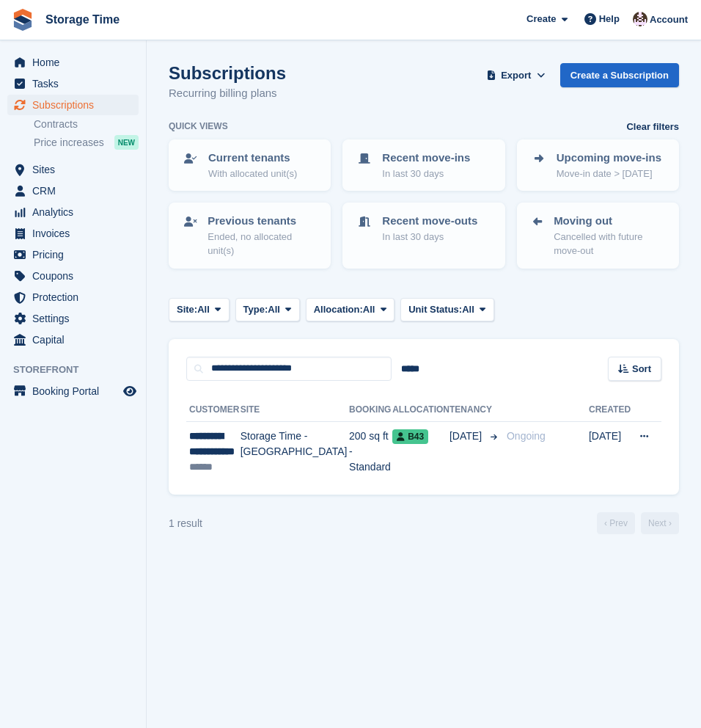  I want to click on span: Allocation:, so click(338, 310).